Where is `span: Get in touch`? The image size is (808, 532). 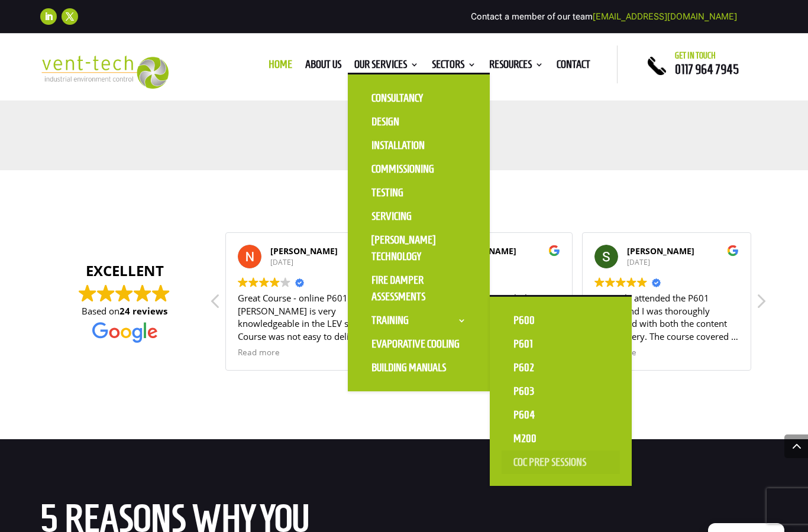 span: Get in touch is located at coordinates (695, 55).